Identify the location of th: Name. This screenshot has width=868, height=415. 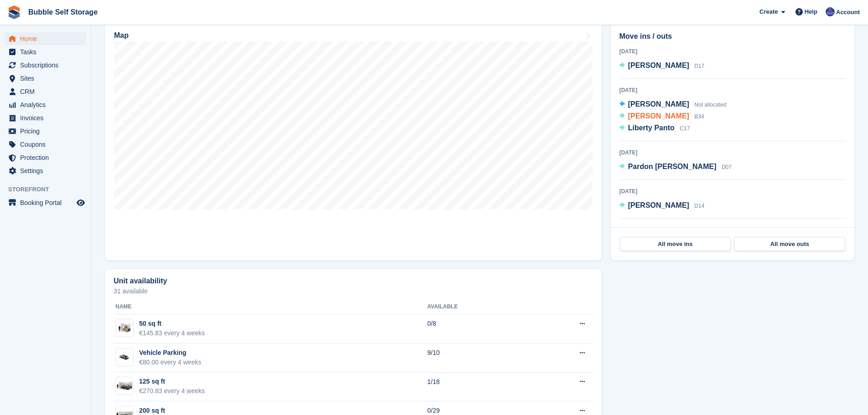
(270, 307).